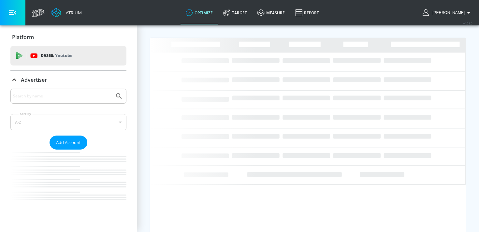 This screenshot has width=479, height=232. Describe the element at coordinates (447, 13) in the screenshot. I see `span: login as: kacey.labar@zefr.com` at that location.